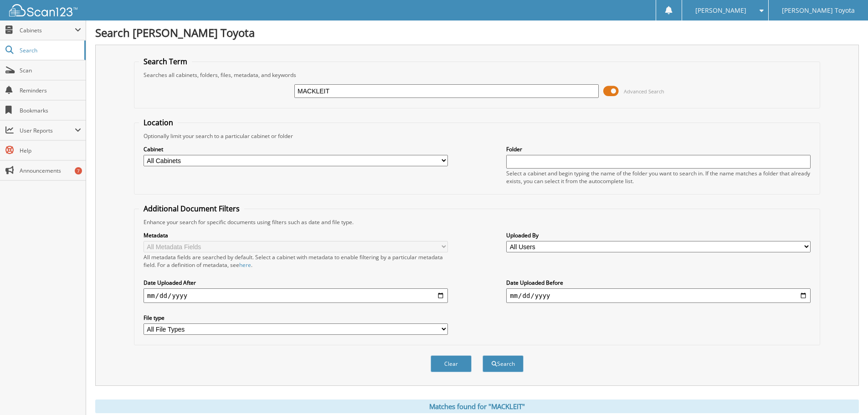 This screenshot has width=868, height=415. What do you see at coordinates (50, 70) in the screenshot?
I see `span: Scan` at bounding box center [50, 70].